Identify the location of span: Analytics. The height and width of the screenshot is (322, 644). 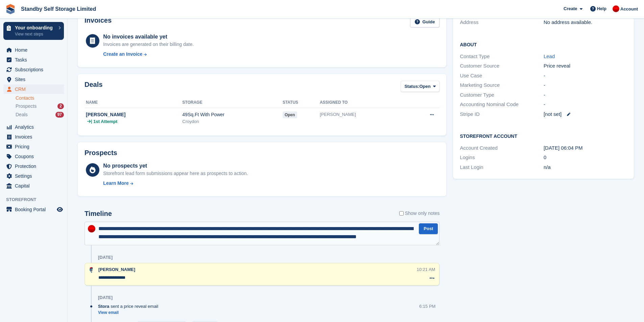
(35, 127).